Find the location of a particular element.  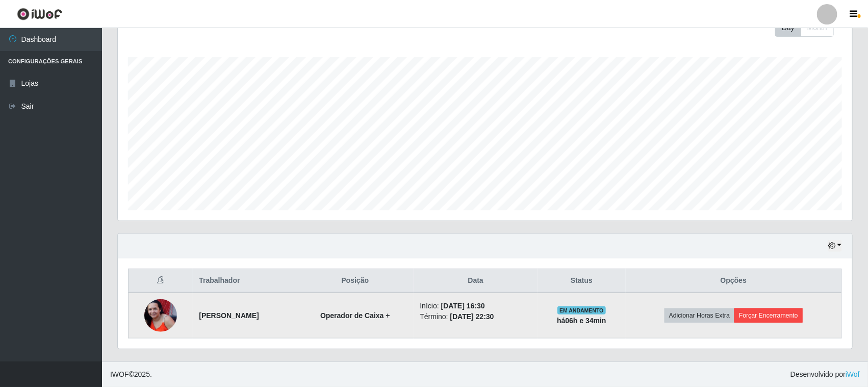

span: © 2025 . is located at coordinates (131, 374).